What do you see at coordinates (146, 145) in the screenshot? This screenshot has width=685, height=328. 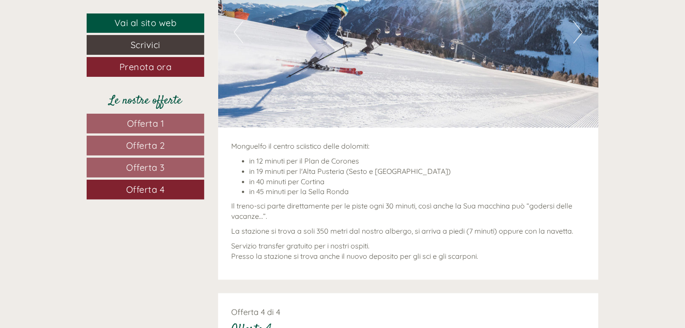 I see `span: Offerta 2` at bounding box center [146, 145].